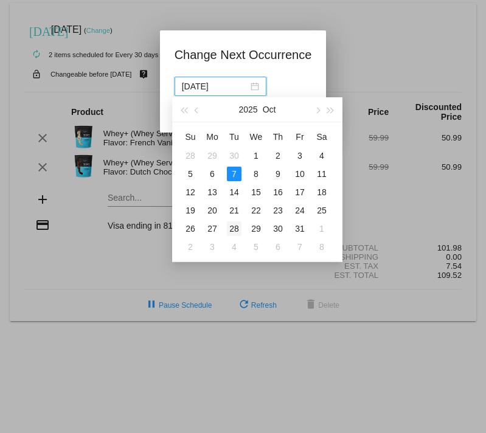 This screenshot has width=486, height=433. What do you see at coordinates (278, 229) in the screenshot?
I see `td: 10/30/2025` at bounding box center [278, 229].